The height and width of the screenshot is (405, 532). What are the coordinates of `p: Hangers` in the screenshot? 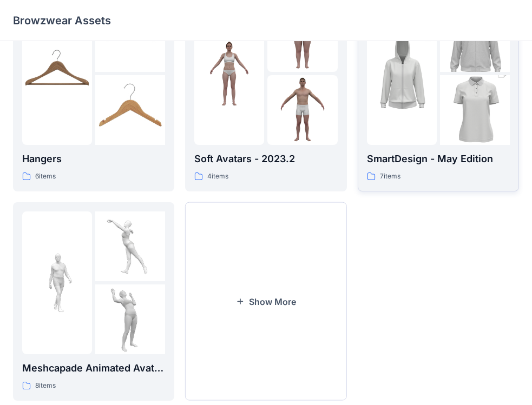 It's located at (93, 159).